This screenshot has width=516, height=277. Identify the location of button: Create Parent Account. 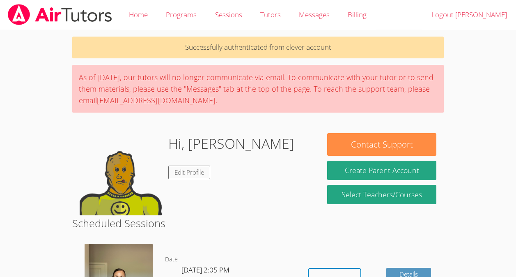
(381, 170).